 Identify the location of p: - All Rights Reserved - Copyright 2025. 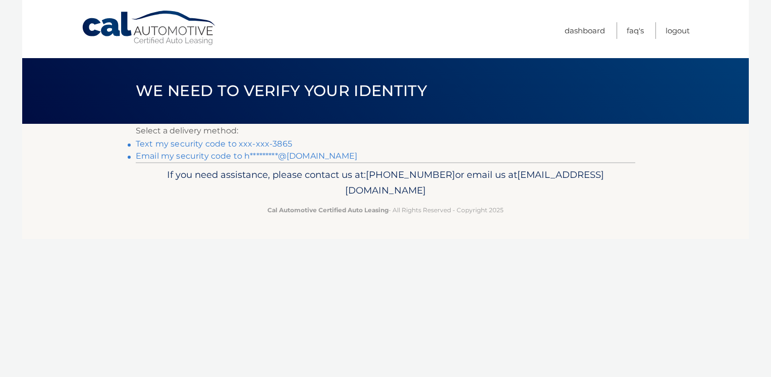
(386, 209).